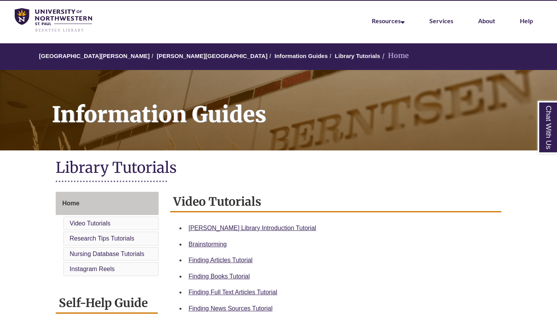 This screenshot has width=557, height=314. I want to click on li: Home, so click(394, 56).